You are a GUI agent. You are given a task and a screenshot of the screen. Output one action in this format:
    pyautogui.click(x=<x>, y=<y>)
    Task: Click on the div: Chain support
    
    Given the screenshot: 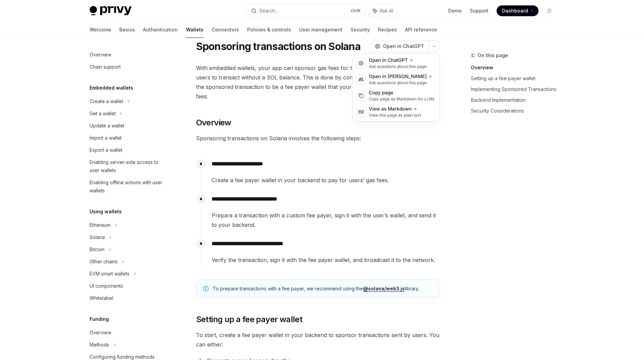 What is the action you would take?
    pyautogui.click(x=105, y=66)
    